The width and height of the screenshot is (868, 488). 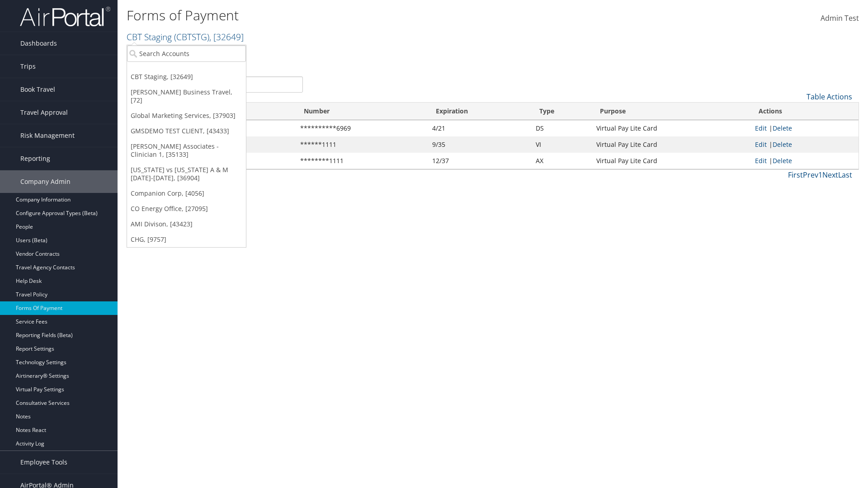 What do you see at coordinates (561, 128) in the screenshot?
I see `td: DS` at bounding box center [561, 128].